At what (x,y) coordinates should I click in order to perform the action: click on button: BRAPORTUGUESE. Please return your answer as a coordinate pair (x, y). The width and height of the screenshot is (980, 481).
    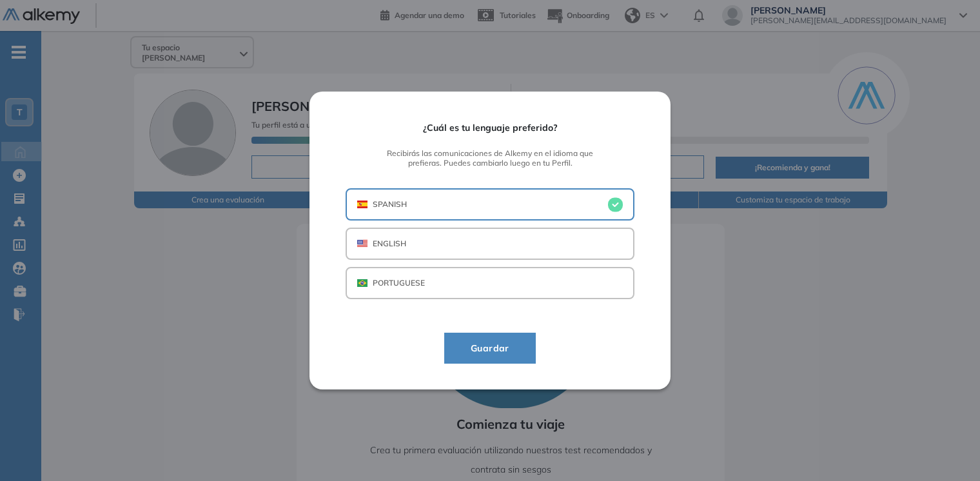
    Looking at the image, I should click on (490, 283).